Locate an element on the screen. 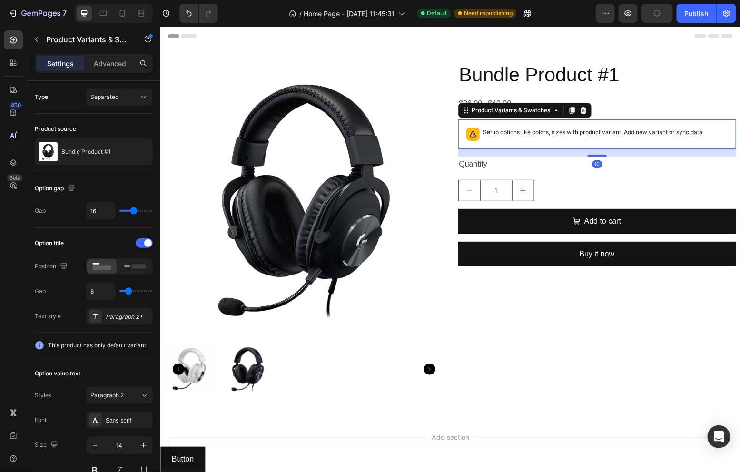 The image size is (740, 472). p: Settings is located at coordinates (60, 63).